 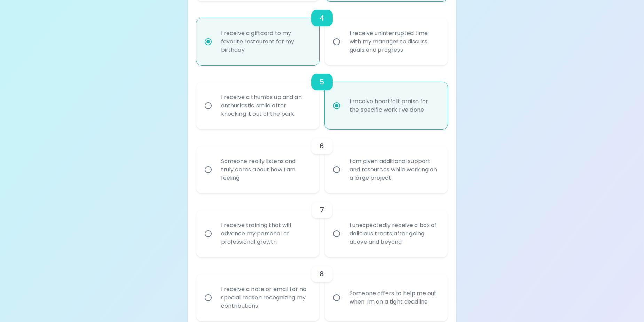 What do you see at coordinates (322, 83) in the screenshot?
I see `h6: 5` at bounding box center [322, 83].